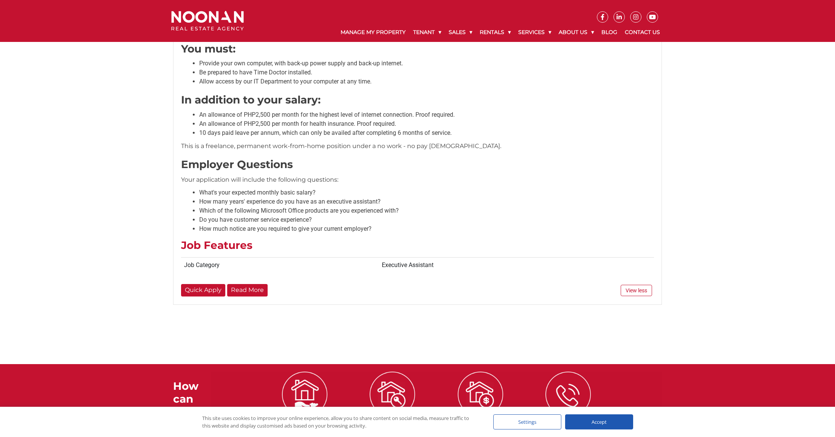 This screenshot has width=835, height=437. Describe the element at coordinates (534, 32) in the screenshot. I see `a: Services` at that location.